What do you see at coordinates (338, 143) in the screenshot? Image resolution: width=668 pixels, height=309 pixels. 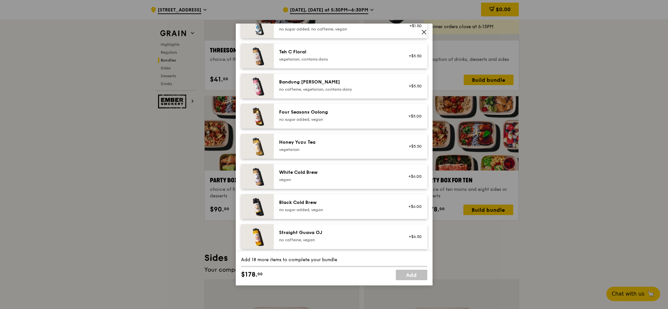 I see `div: Honey Yuzu Tea` at bounding box center [338, 143].